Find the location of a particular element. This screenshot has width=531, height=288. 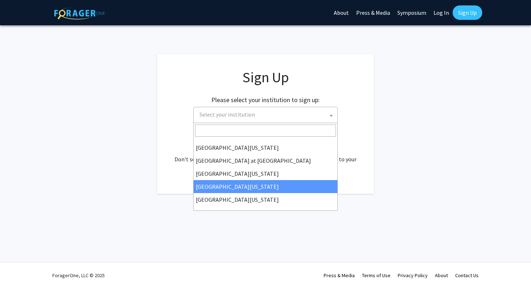

a: Press & Media is located at coordinates (339, 276).